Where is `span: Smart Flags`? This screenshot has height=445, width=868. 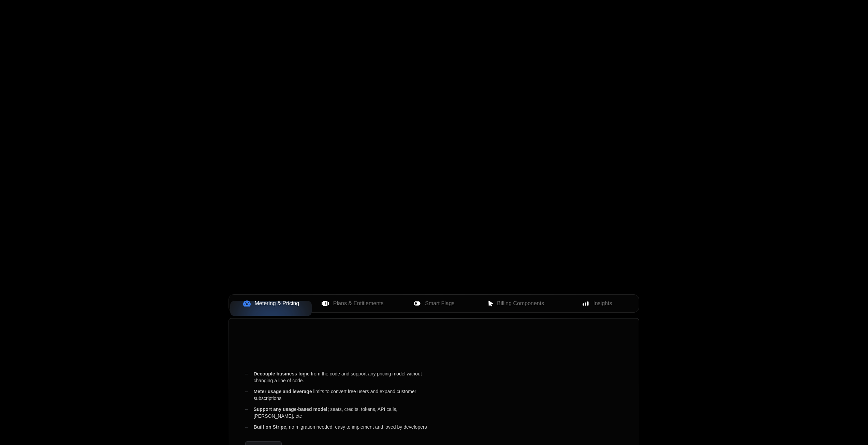
span: Smart Flags is located at coordinates (439, 303).